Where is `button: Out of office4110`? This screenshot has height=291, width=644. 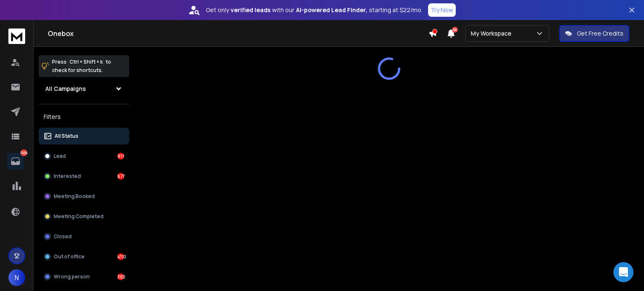
button: Out of office4110 is located at coordinates (84, 256).